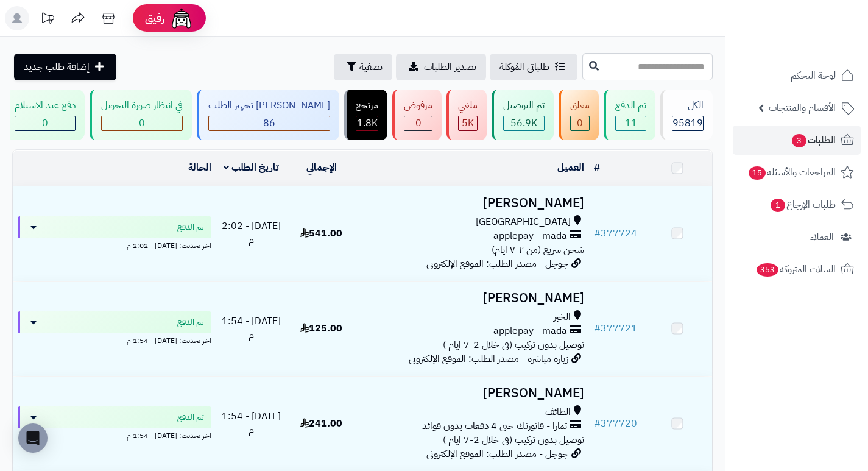  What do you see at coordinates (767, 269) in the screenshot?
I see `span: 353` at bounding box center [767, 269].